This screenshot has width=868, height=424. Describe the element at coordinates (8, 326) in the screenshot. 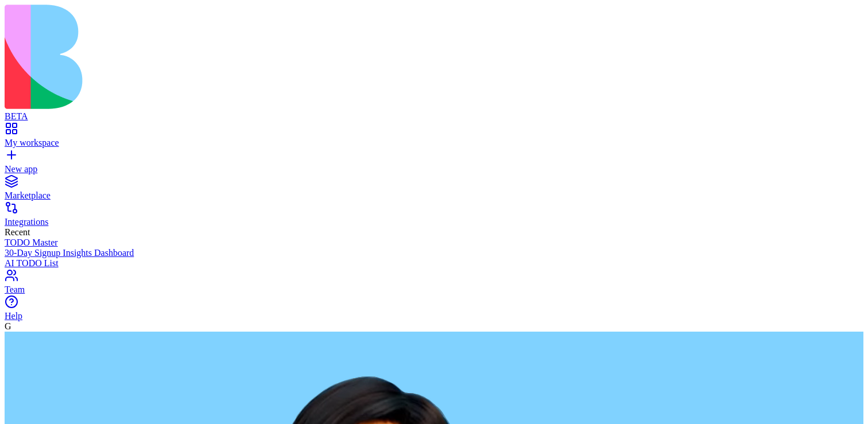

I see `span: G` at that location.